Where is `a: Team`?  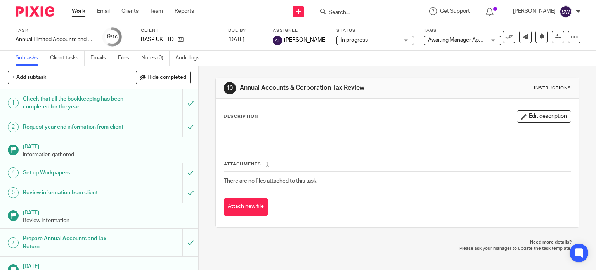
a: Team is located at coordinates (156, 11).